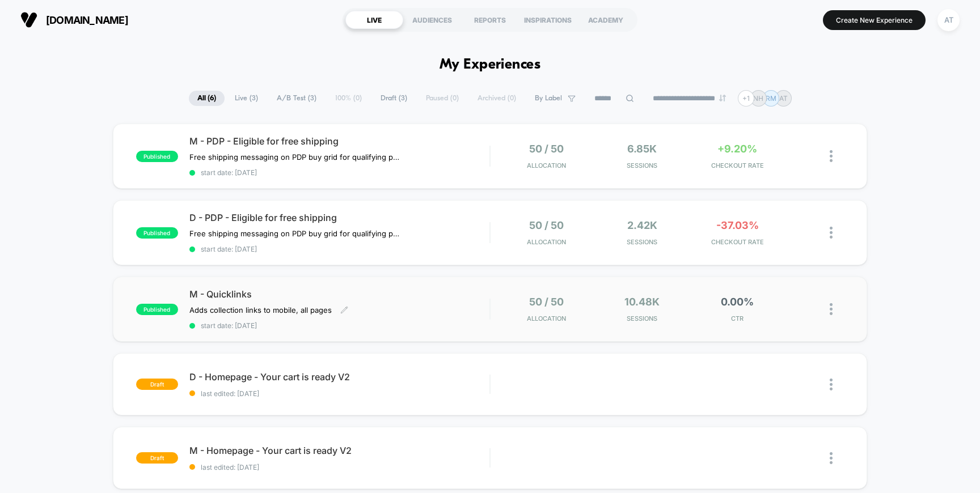  I want to click on div: INSPIRATIONS, so click(547, 20).